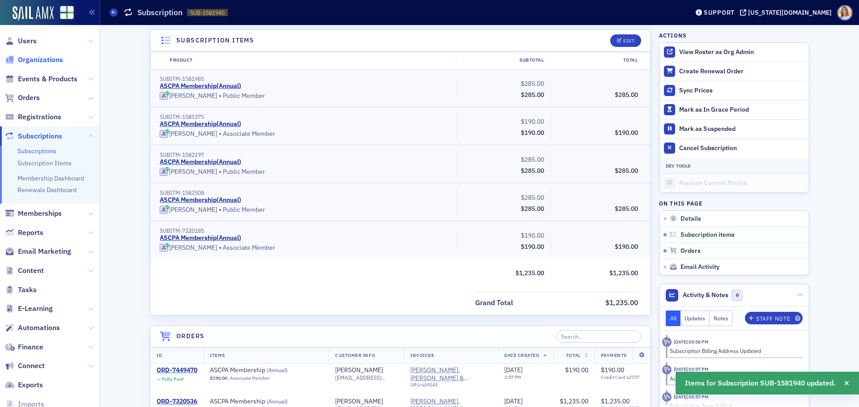 The height and width of the screenshot is (407, 859). Describe the element at coordinates (741, 183) in the screenshot. I see `div: Replace Current Period` at that location.